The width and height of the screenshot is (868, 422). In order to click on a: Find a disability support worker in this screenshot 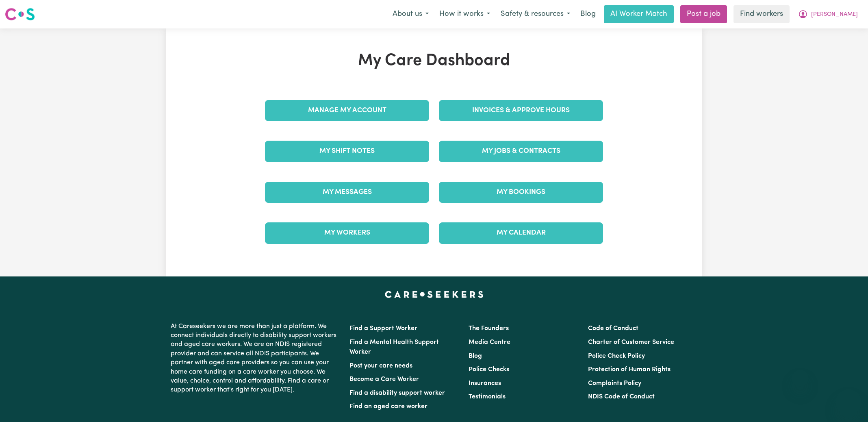, I will do `click(397, 393)`.